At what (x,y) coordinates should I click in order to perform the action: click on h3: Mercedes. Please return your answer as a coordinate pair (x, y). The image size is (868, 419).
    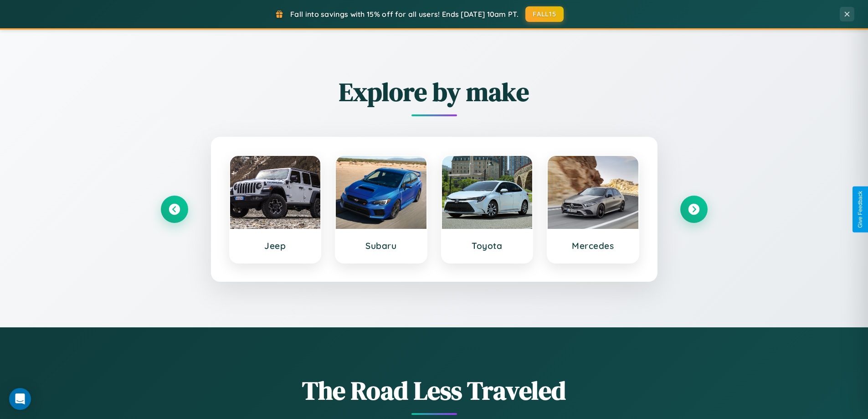
    Looking at the image, I should click on (593, 246).